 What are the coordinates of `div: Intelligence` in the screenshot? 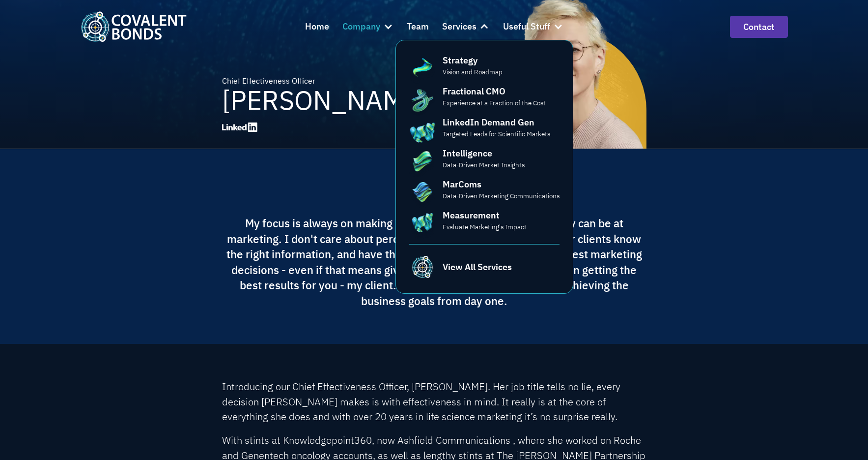 It's located at (467, 153).